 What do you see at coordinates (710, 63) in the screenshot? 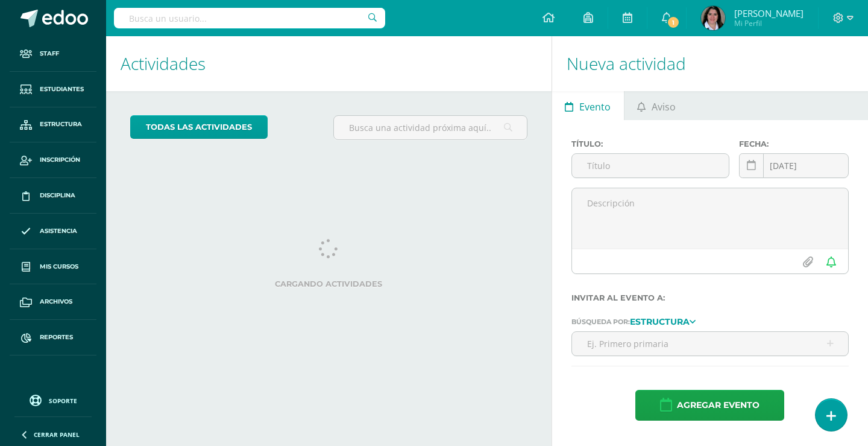
I see `h1: Nueva actividad` at bounding box center [710, 63].